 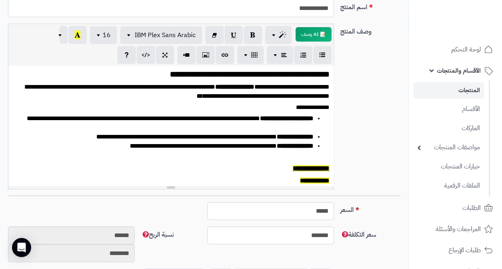 What do you see at coordinates (449, 167) in the screenshot?
I see `a: خيارات المنتجات` at bounding box center [449, 167].